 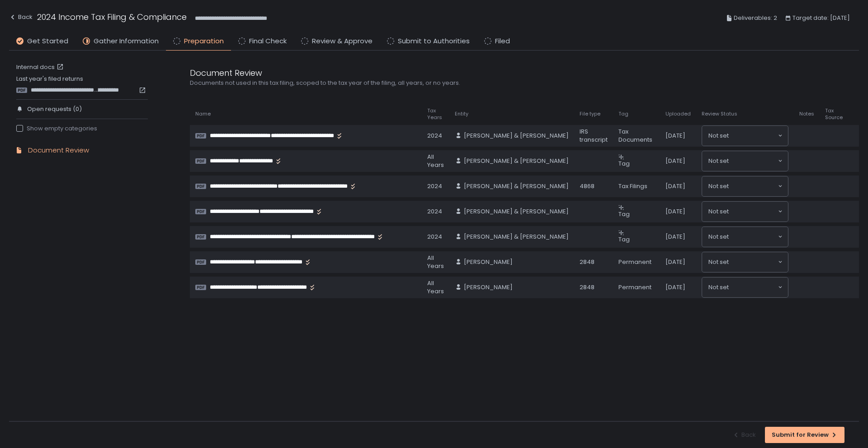 What do you see at coordinates (407, 83) in the screenshot?
I see `div: Documents not used in this tax filing, scoped to the tax year of the filing, all years, or no years.` at bounding box center [407, 83].